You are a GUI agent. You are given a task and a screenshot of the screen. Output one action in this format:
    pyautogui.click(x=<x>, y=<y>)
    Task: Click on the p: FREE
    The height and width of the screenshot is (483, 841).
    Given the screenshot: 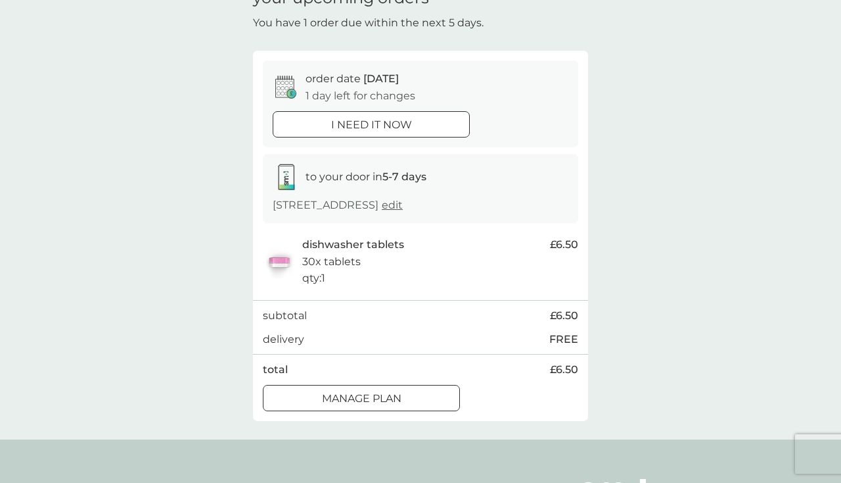 What is the action you would take?
    pyautogui.click(x=564, y=339)
    